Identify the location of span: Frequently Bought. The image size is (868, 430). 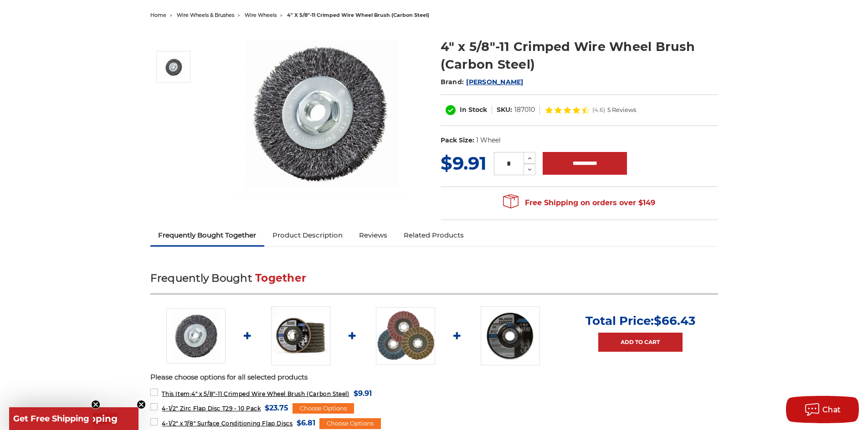
(201, 278).